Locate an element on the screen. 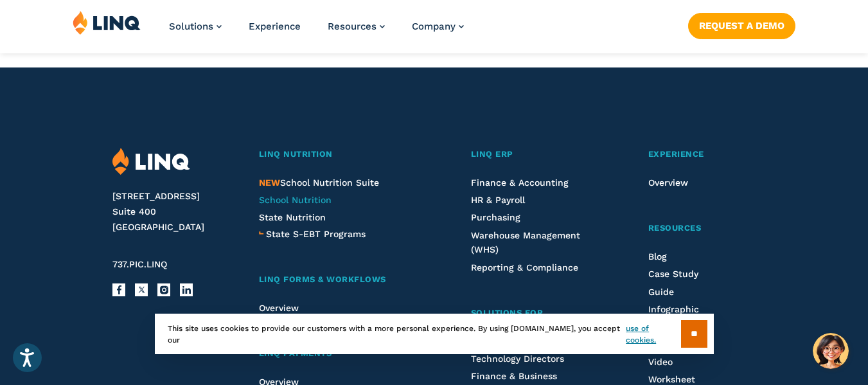  a: NEWSchool Nutrition Suite is located at coordinates (319, 182).